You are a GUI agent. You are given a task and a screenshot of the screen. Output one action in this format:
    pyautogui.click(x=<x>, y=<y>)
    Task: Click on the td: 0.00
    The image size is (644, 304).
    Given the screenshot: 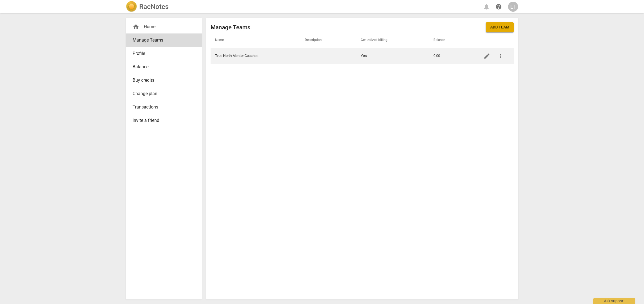 What is the action you would take?
    pyautogui.click(x=452, y=56)
    